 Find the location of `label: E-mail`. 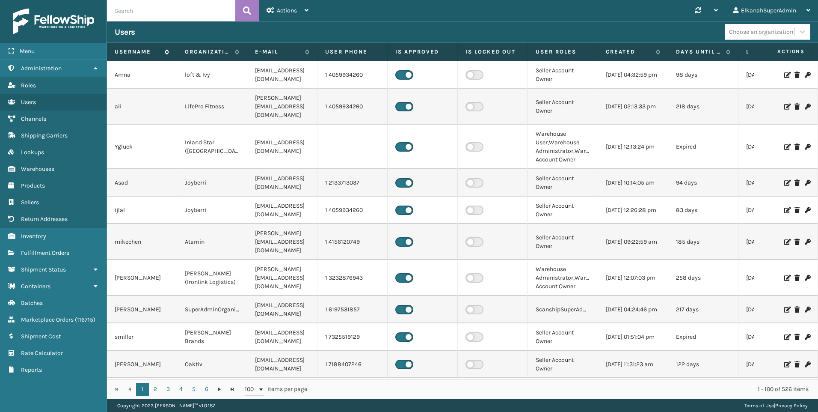

label: E-mail is located at coordinates (278, 52).